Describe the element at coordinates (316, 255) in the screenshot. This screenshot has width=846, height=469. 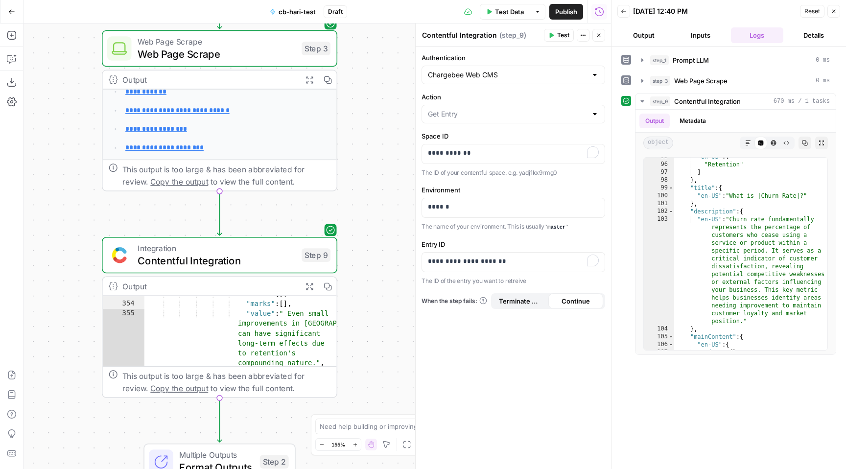
I see `div: Step 9` at that location.